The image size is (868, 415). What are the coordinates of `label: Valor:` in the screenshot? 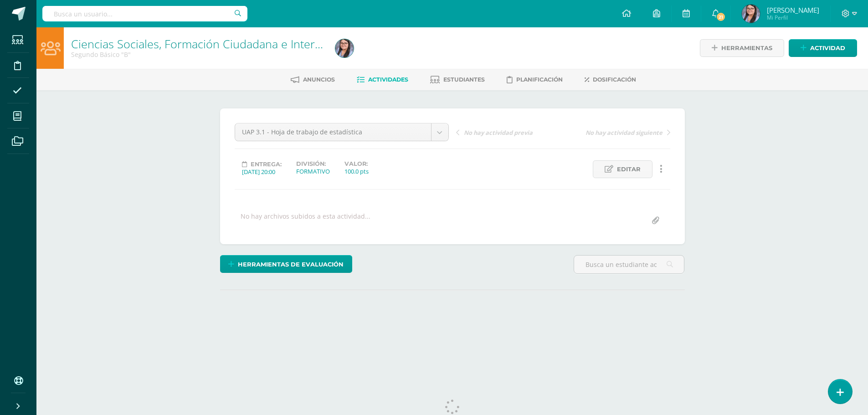 It's located at (356, 163).